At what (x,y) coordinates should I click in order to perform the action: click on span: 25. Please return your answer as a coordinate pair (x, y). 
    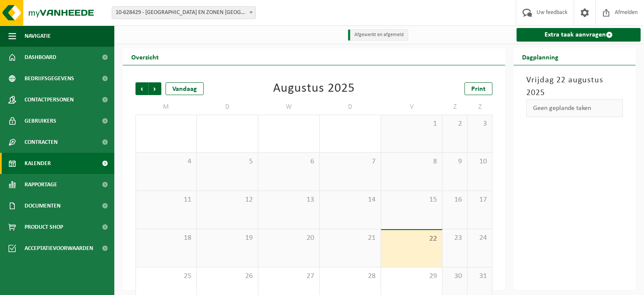
    Looking at the image, I should click on (166, 276).